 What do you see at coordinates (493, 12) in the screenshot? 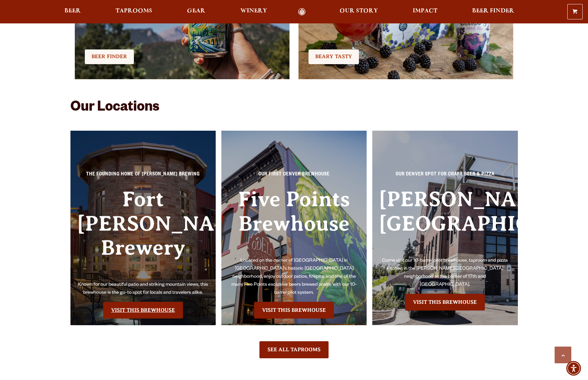
I see `a: Beer Finder` at bounding box center [493, 12].